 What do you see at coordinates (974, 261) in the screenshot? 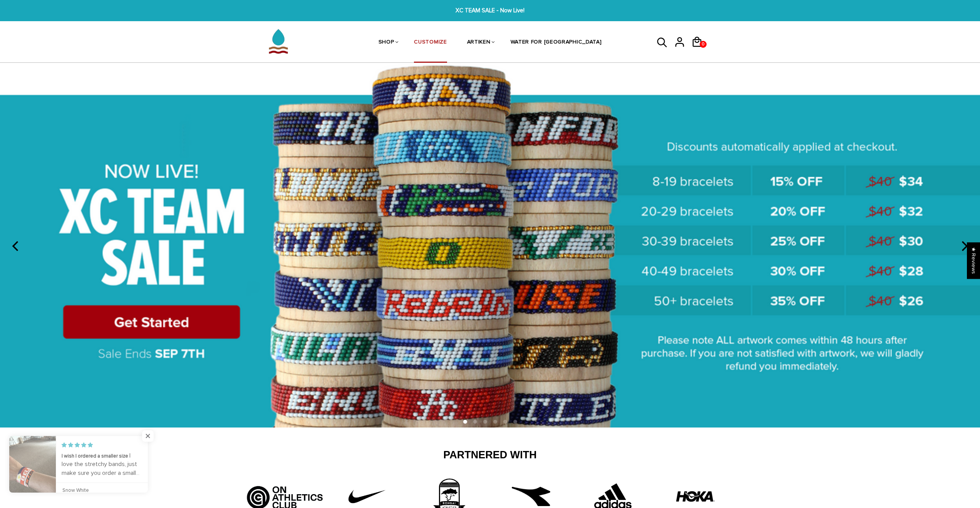
I see `div: Click to open Judge.me floating reviews tab` at bounding box center [974, 261].